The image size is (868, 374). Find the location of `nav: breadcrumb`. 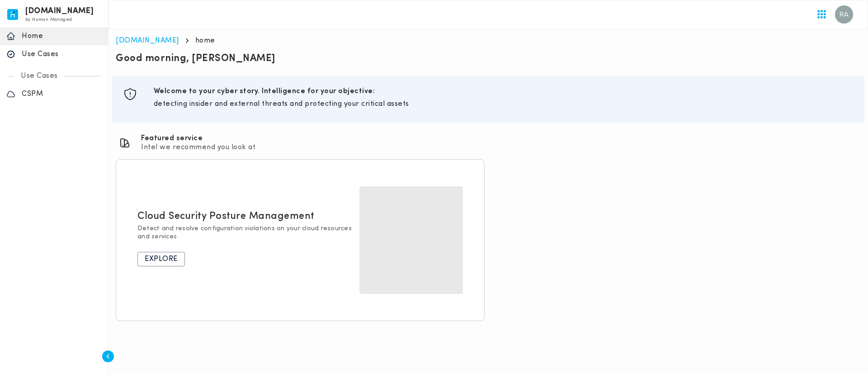

nav: breadcrumb is located at coordinates (488, 40).